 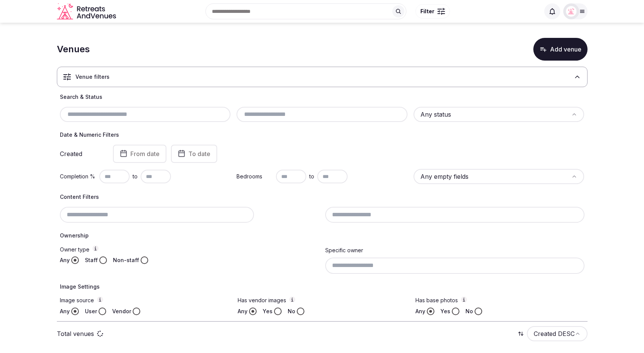 What do you see at coordinates (81, 154) in the screenshot?
I see `label: Created` at bounding box center [81, 154].